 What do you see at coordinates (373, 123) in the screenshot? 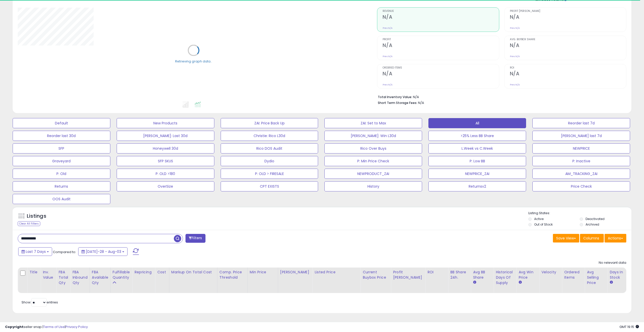
I see `button: ZAI: Set to Max` at bounding box center [373, 123].